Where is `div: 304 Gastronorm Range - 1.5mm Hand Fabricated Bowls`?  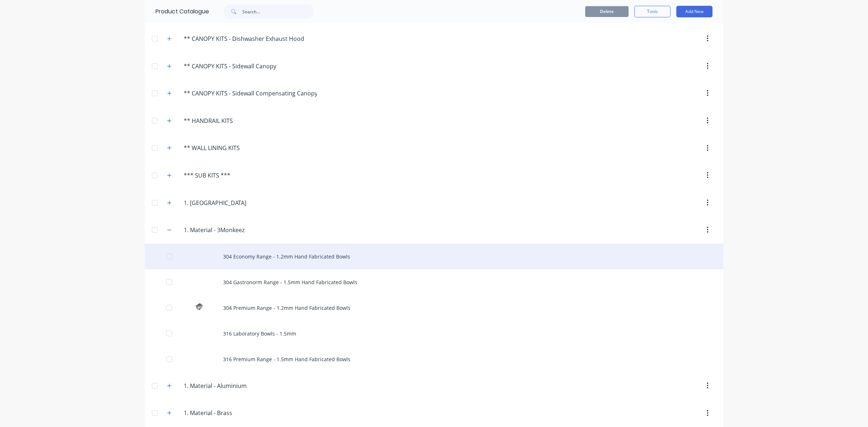 div: 304 Gastronorm Range - 1.5mm Hand Fabricated Bowls is located at coordinates (434, 282).